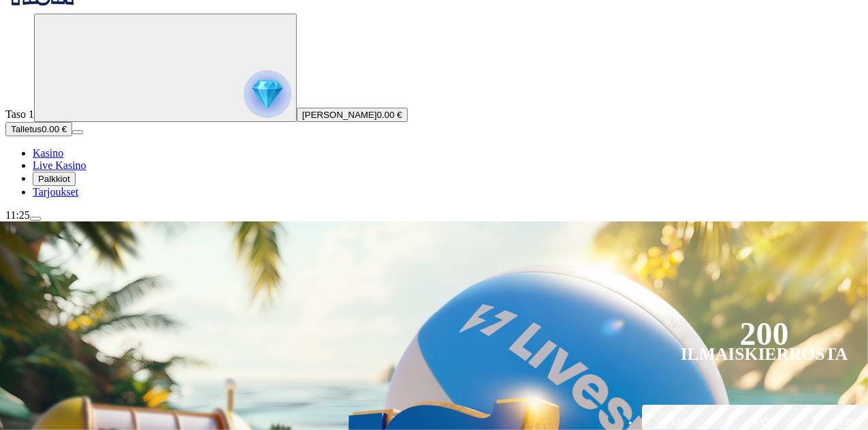 The image size is (868, 430). Describe the element at coordinates (765, 354) in the screenshot. I see `div: Ilmaiskierrosta` at that location.